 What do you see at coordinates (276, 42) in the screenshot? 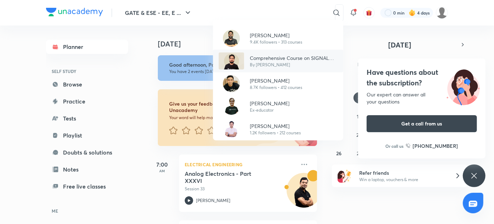
I see `p: 9.4K followers • 313 courses` at bounding box center [276, 42].